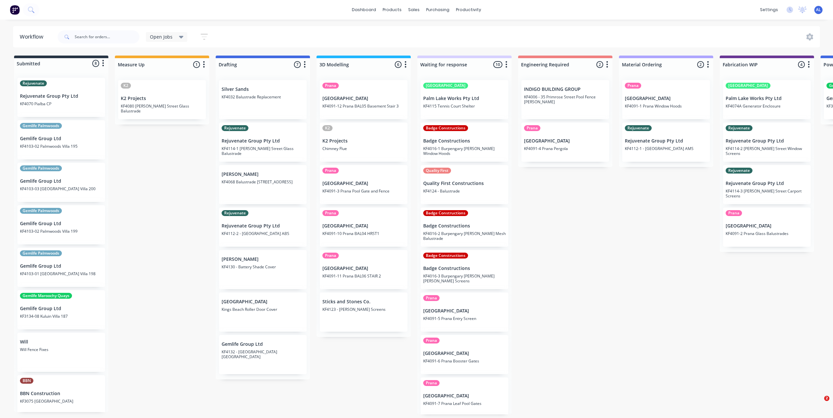 Image resolution: width=833 pixels, height=418 pixels. I want to click on div: Silver SandsKF4032 Balustrade Replacement, so click(263, 100).